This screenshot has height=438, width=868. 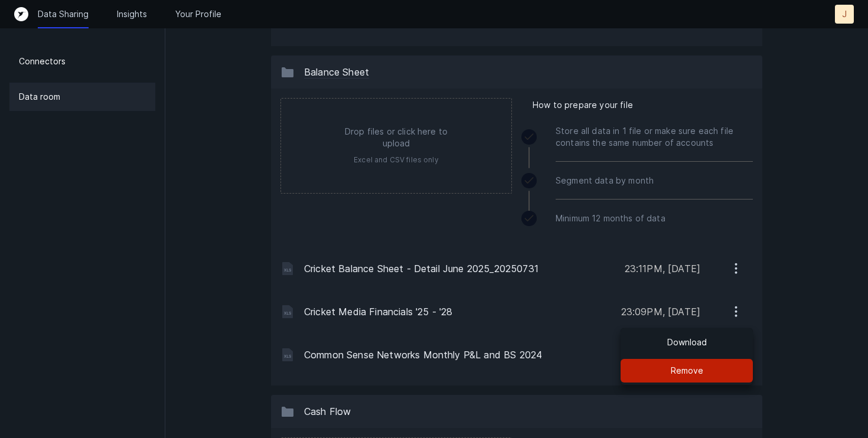 What do you see at coordinates (327, 411) in the screenshot?
I see `span: Cash Flow` at bounding box center [327, 411].